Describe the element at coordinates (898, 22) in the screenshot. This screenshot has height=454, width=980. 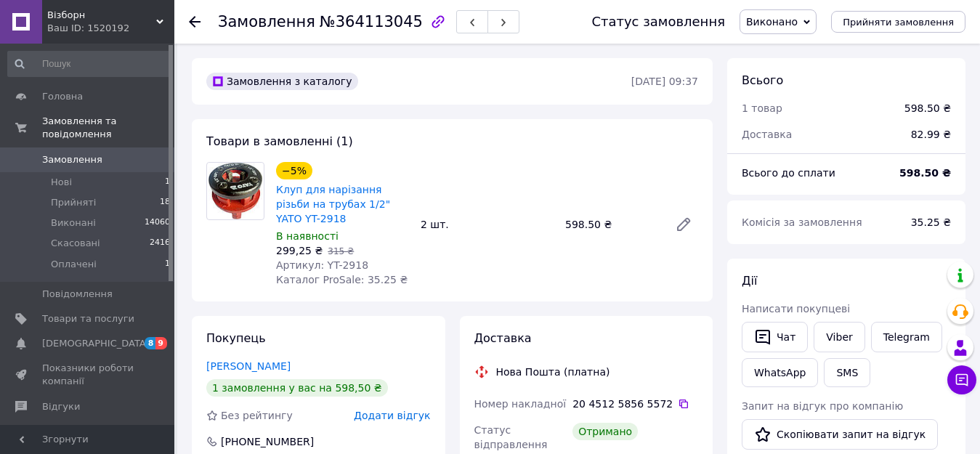
I see `span: Прийняти замовлення` at that location.